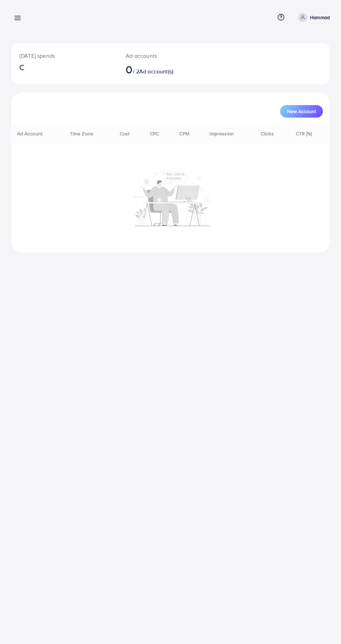 The image size is (341, 644). I want to click on p: Hammad, so click(320, 17).